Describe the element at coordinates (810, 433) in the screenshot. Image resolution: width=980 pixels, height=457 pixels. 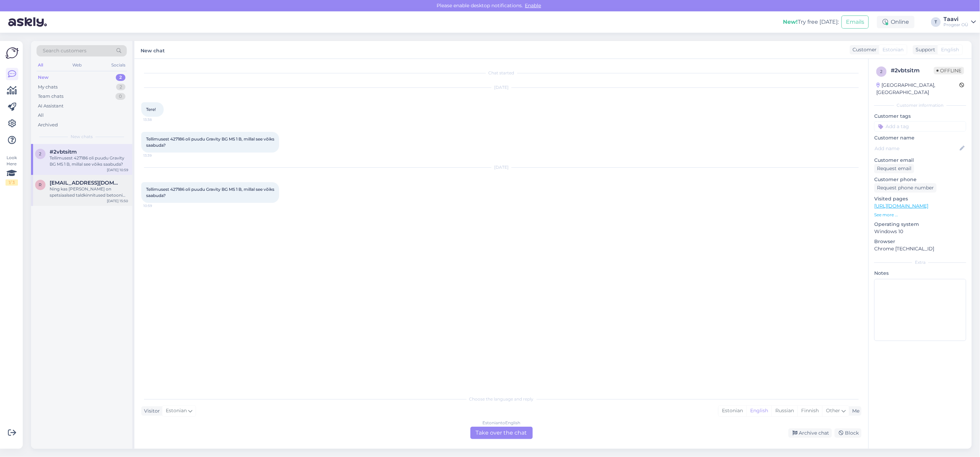
I see `div: Archive chat` at that location.